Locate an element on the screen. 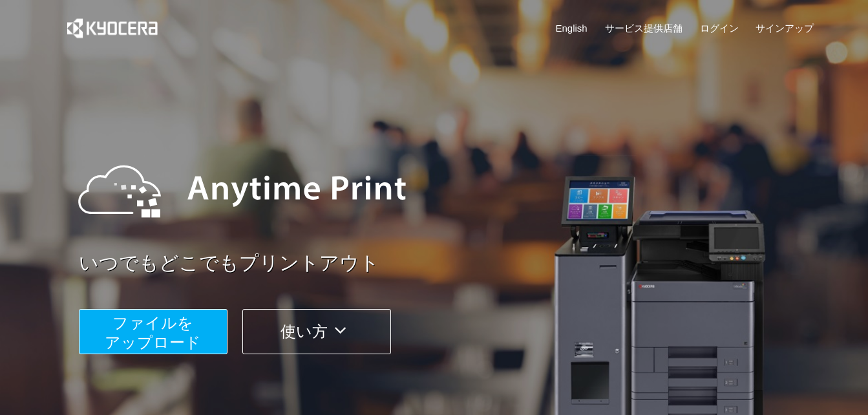  a: サインアップ is located at coordinates (784, 27).